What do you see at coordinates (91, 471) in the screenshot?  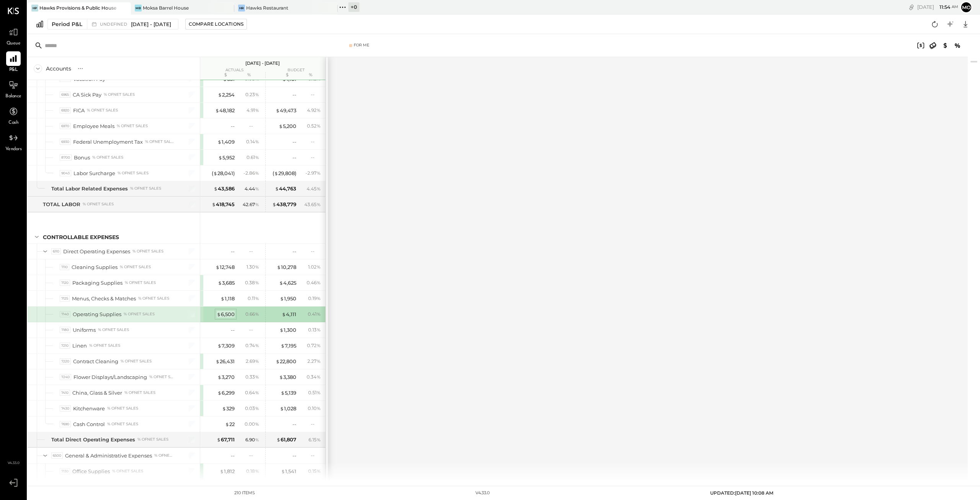 I see `div: Office Supplies` at bounding box center [91, 471].